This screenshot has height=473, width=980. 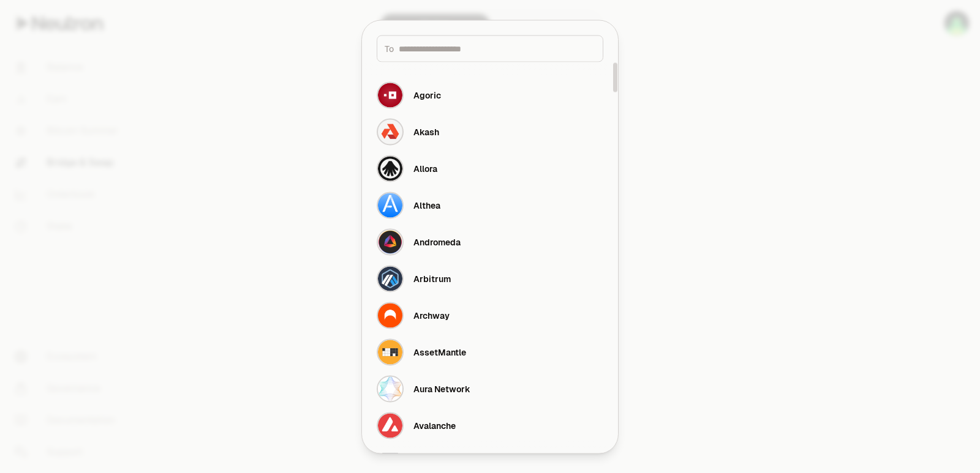 What do you see at coordinates (390, 352) in the screenshot?
I see `img: AssetMantle Logo` at bounding box center [390, 352].